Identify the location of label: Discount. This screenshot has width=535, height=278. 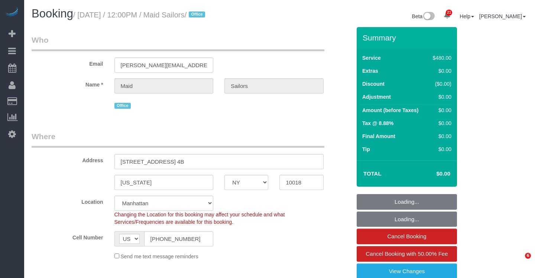
(373, 84).